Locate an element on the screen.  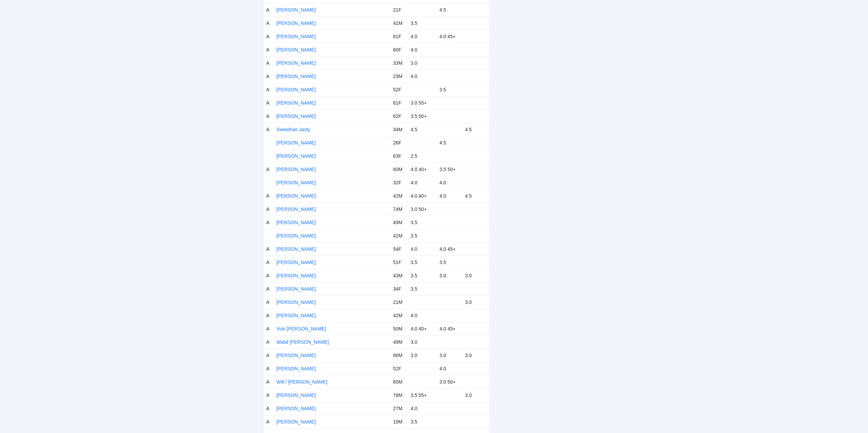
td: 2.5 is located at coordinates (422, 156).